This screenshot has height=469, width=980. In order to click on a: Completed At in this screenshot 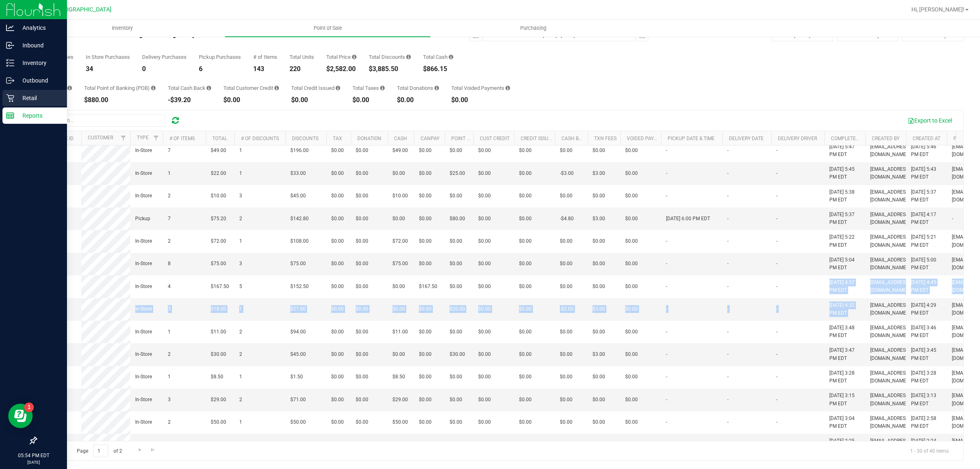, I will do `click(848, 139)`.